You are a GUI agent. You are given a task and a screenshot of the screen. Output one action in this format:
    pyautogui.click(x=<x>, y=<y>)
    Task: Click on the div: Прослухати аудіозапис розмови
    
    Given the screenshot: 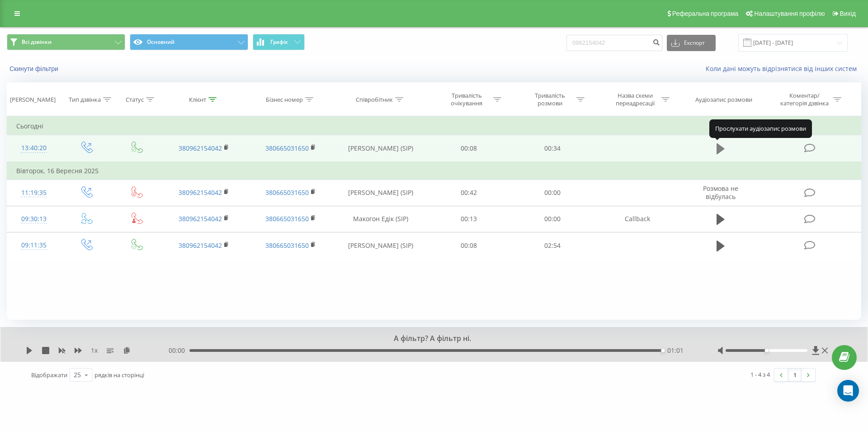 What is the action you would take?
    pyautogui.click(x=761, y=129)
    